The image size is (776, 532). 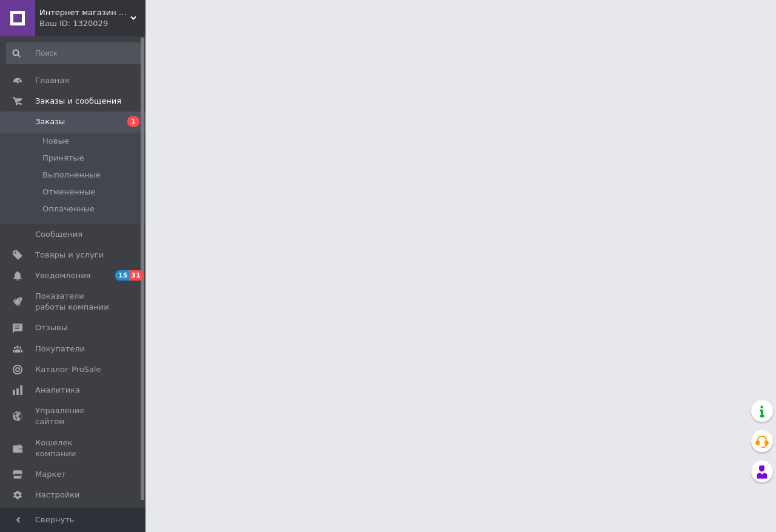 What do you see at coordinates (59, 235) in the screenshot?
I see `span: Сообщения` at bounding box center [59, 235].